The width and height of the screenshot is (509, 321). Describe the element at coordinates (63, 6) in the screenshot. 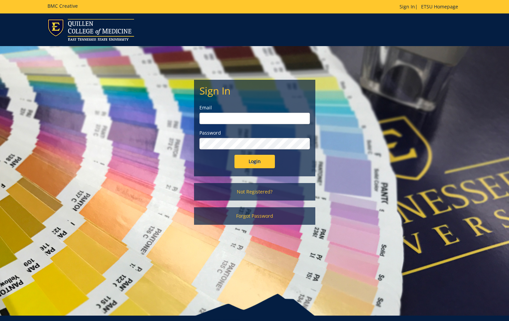

I see `h5: BMC Creative` at that location.